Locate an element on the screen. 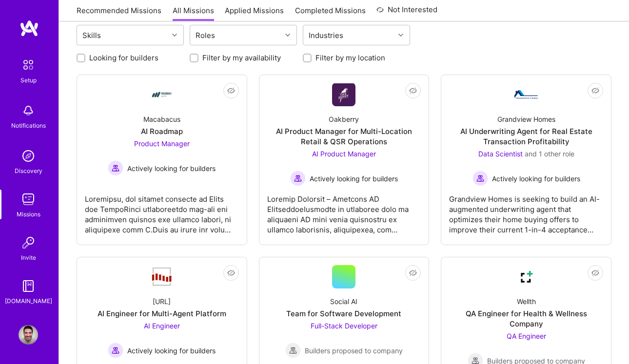 Image resolution: width=629 pixels, height=364 pixels. a: All Missions is located at coordinates (193, 13).